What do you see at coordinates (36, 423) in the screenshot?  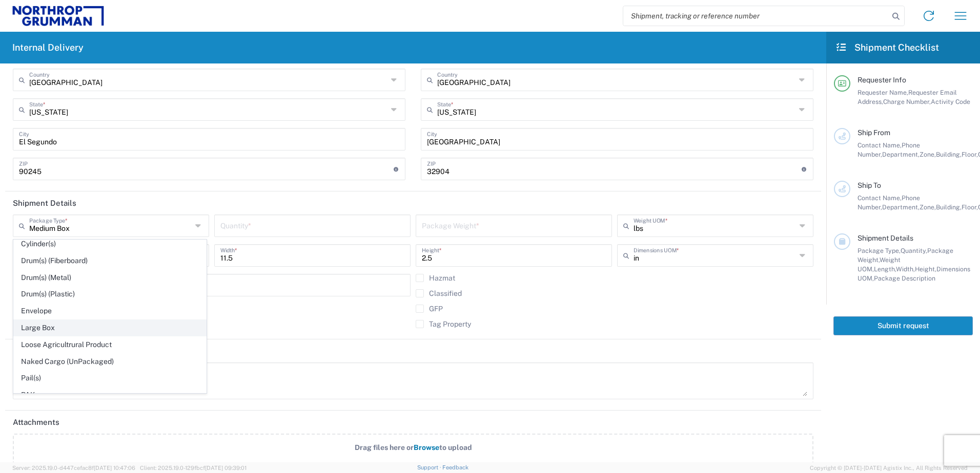 I see `h2: Attachments` at bounding box center [36, 423].